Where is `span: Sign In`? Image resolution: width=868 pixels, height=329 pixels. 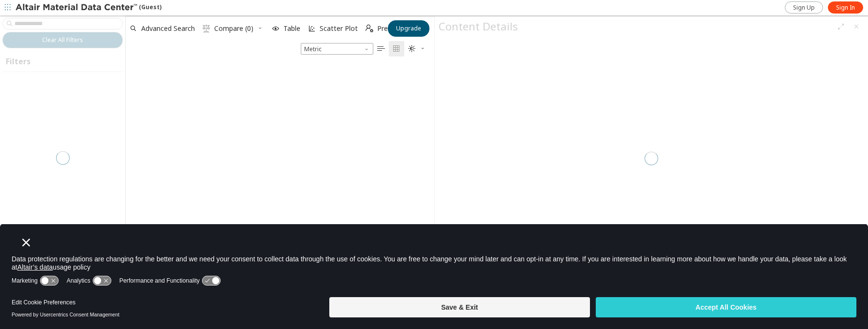
span: Sign In is located at coordinates (845, 8).